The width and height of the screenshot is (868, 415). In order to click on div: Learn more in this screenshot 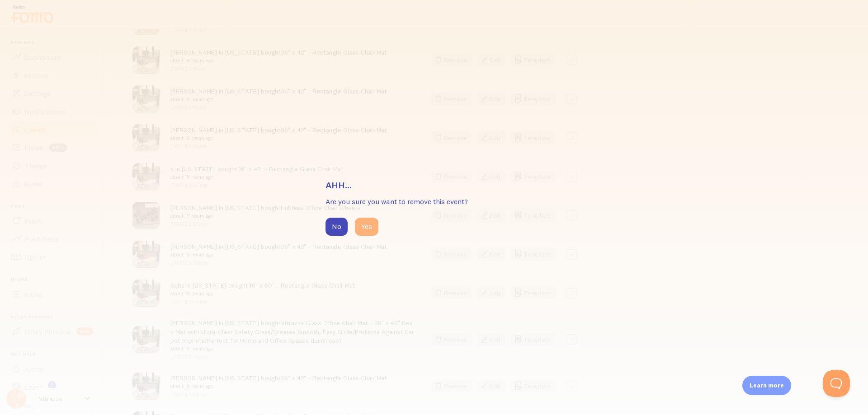, I will do `click(767, 385)`.